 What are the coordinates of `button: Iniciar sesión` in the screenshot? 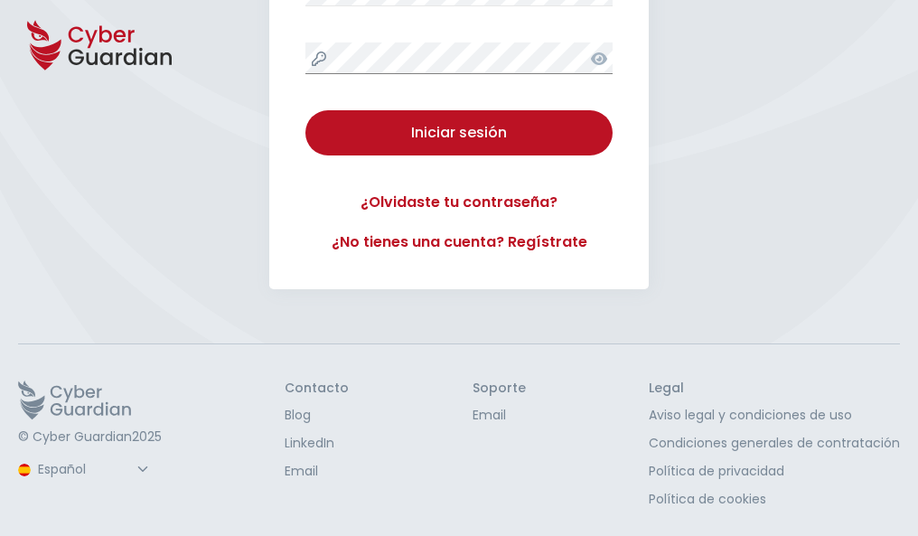 It's located at (459, 133).